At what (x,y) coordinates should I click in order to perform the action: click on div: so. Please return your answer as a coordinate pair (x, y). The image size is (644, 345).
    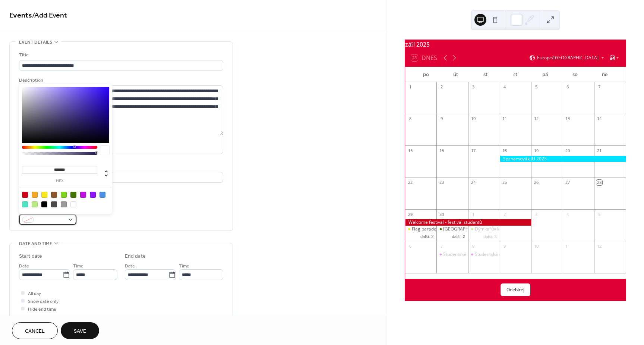
    Looking at the image, I should click on (575, 75).